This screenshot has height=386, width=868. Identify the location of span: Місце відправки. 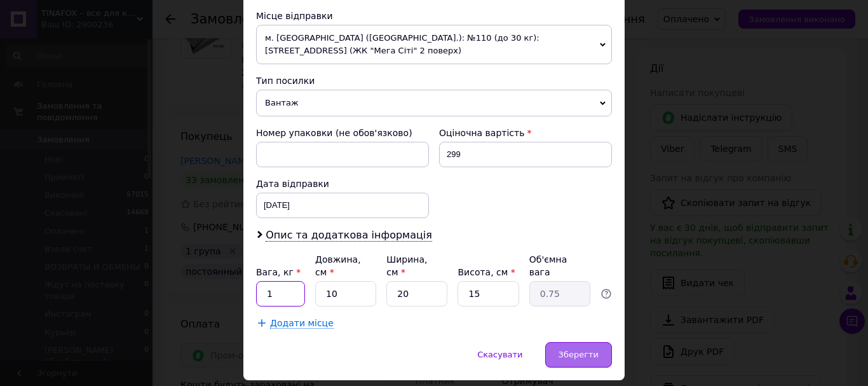
(294, 16).